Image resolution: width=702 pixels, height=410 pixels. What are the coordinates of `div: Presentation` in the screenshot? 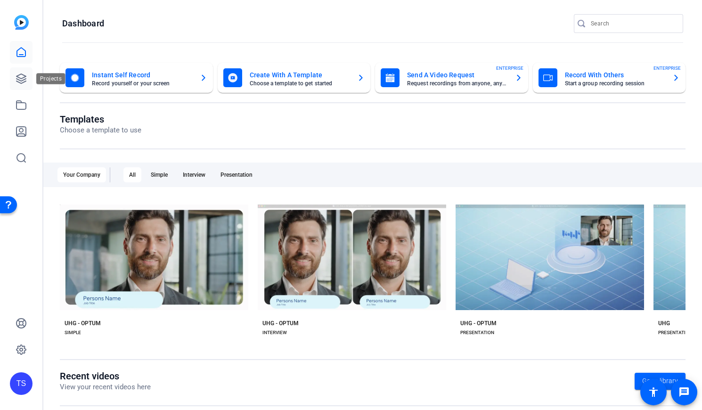 It's located at (237, 175).